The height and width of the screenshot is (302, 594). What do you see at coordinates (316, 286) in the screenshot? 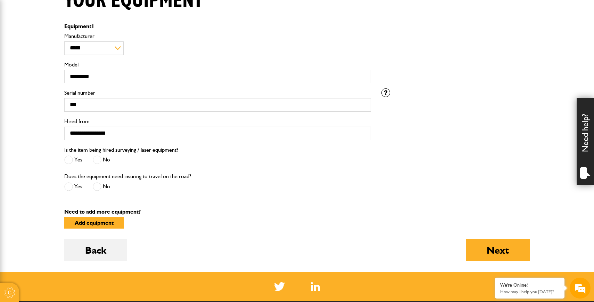
I see `a: LinkedIn` at bounding box center [316, 286].